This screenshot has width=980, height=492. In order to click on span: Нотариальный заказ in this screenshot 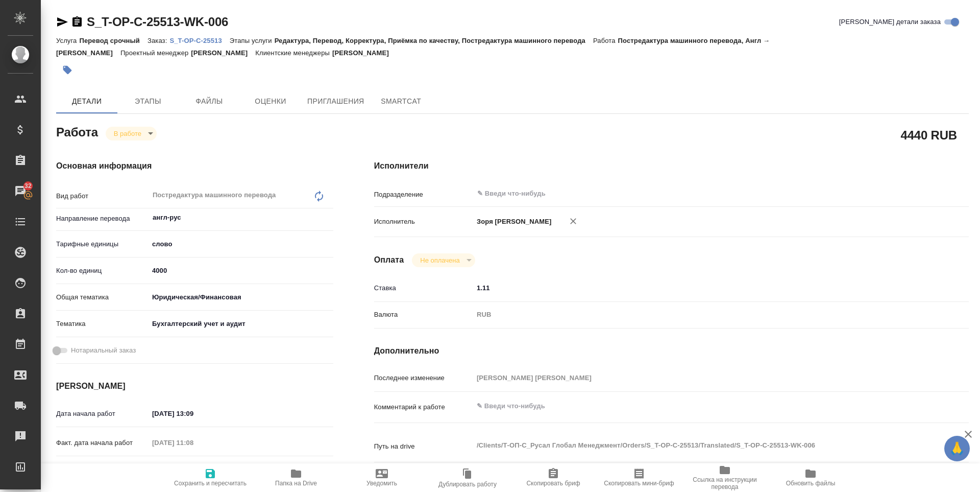, I will do `click(103, 351)`.